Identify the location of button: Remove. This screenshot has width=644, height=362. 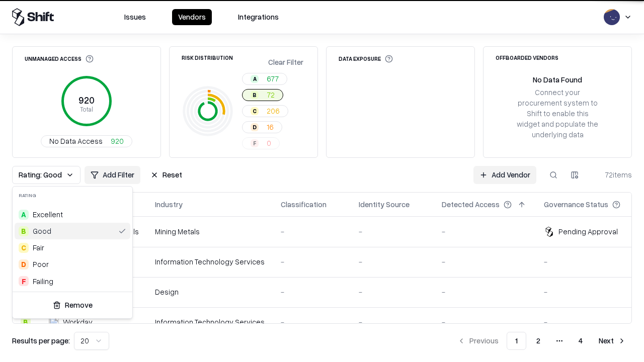
(72, 305).